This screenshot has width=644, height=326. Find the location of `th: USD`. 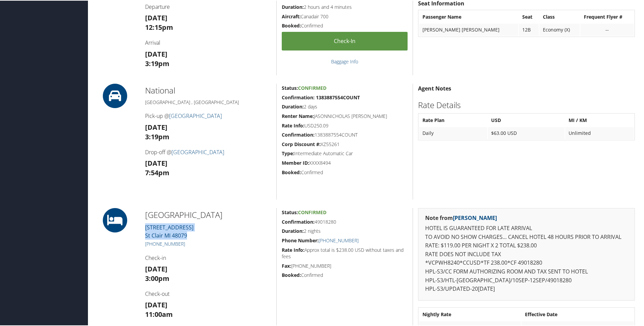

th: USD is located at coordinates (526, 120).